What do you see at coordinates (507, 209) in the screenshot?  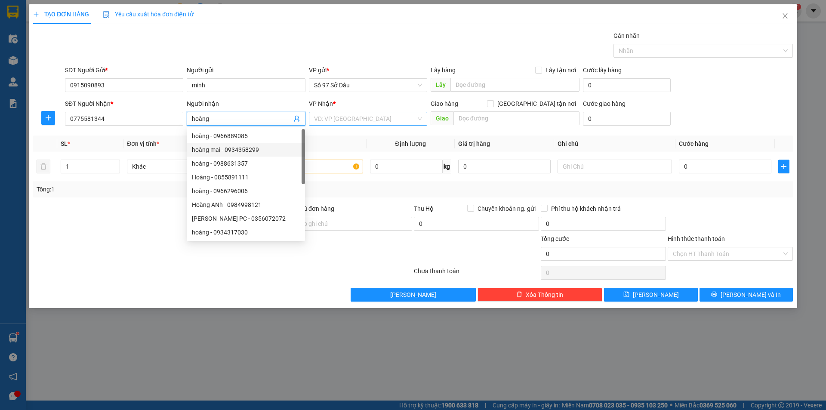 I see `span: Chuyển khoản ng. gửi` at bounding box center [507, 209].